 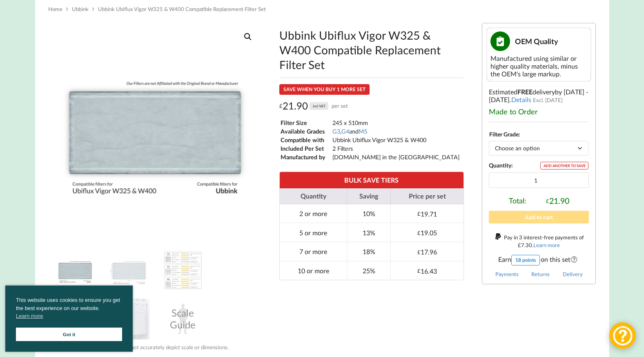 I want to click on td: 25%, so click(x=368, y=270).